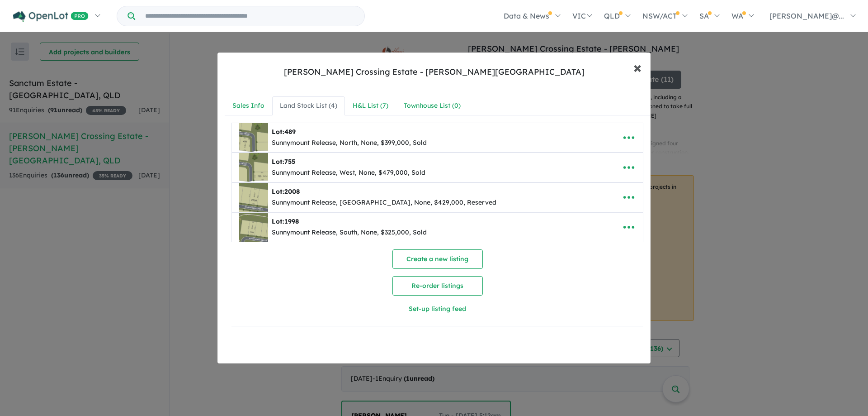  Describe the element at coordinates (438, 259) in the screenshot. I see `button: Create a new listing` at that location.